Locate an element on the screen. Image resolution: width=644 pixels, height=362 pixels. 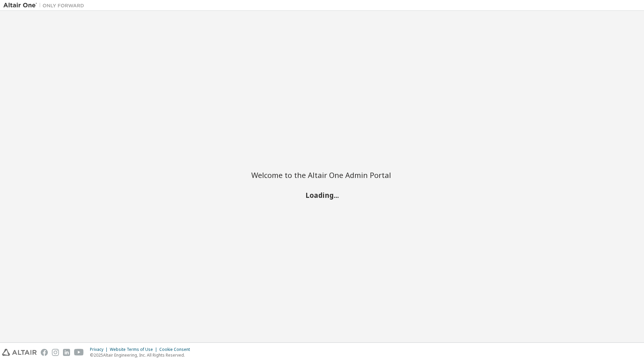
h2: Loading... is located at coordinates (322, 195).